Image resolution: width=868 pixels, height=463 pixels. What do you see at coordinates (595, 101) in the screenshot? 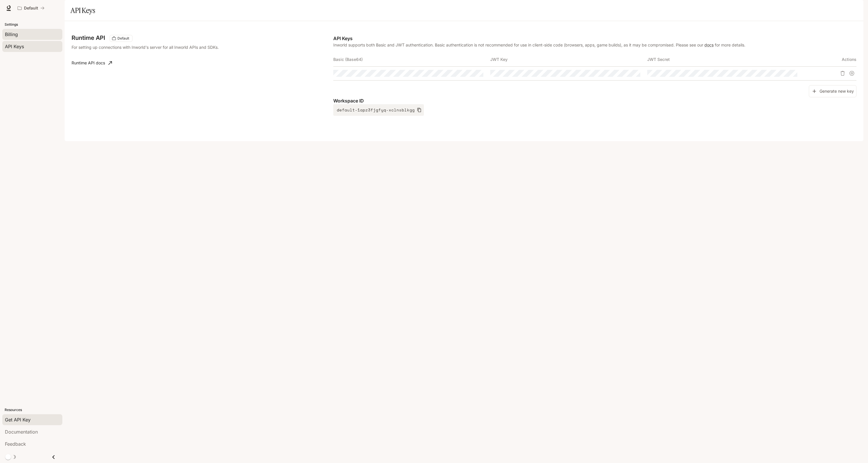
I see `p: Workspace ID` at bounding box center [595, 101].